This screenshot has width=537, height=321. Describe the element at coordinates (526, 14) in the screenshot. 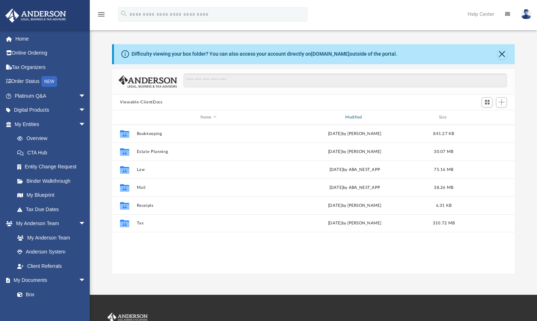

I see `img: User Pic` at that location.